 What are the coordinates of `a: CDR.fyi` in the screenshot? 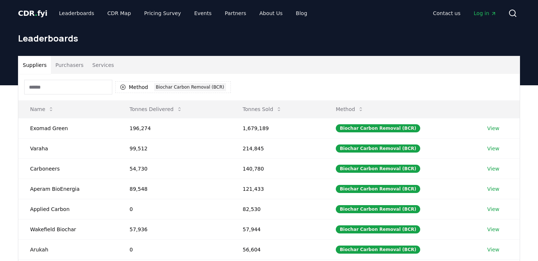 It's located at (33, 13).